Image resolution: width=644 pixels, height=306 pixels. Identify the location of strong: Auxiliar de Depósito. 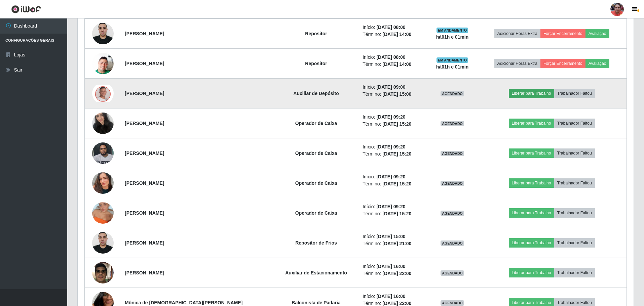
(316, 93).